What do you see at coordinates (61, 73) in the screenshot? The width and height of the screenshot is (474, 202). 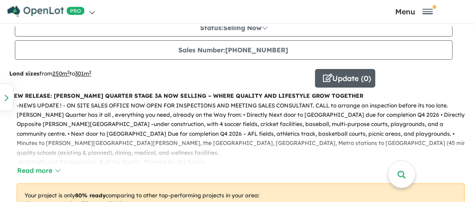 I see `u: 250 m` at bounding box center [61, 73].